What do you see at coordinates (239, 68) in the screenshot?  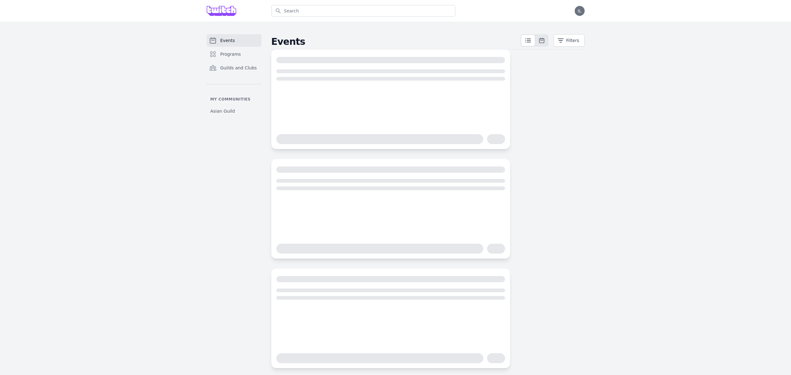 I see `span: Guilds and Clubs` at bounding box center [239, 68].